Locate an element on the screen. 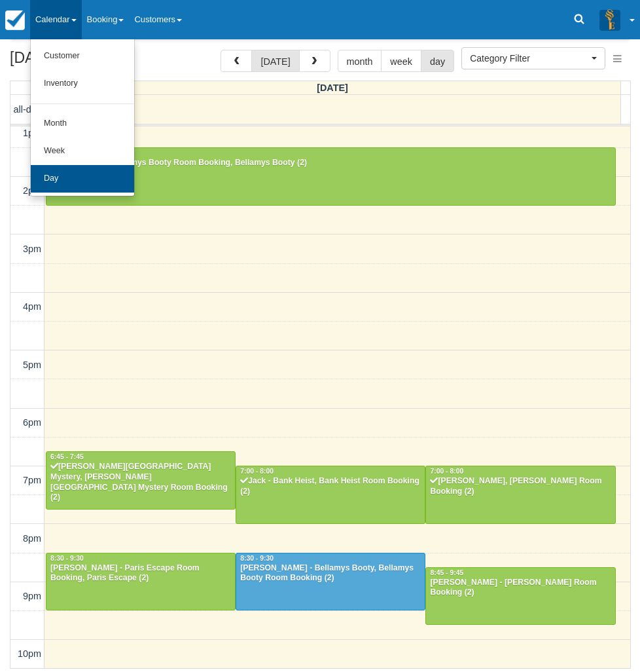  a: Customer is located at coordinates (83, 56).